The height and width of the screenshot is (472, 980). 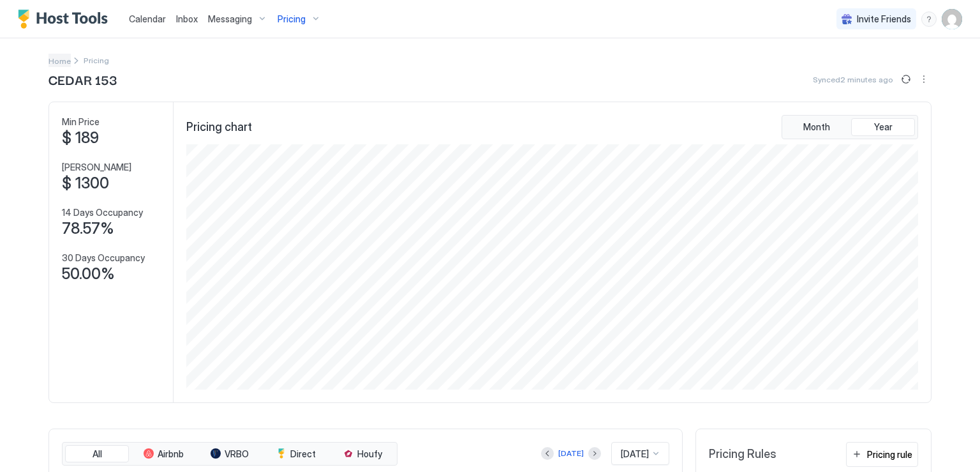 What do you see at coordinates (66, 19) in the screenshot?
I see `a: Host Tools Logo` at bounding box center [66, 19].